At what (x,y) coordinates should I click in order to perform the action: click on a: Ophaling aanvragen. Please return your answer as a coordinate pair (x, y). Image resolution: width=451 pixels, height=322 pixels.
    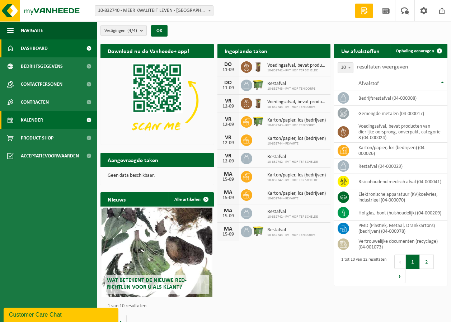
    Looking at the image, I should click on (418, 51).